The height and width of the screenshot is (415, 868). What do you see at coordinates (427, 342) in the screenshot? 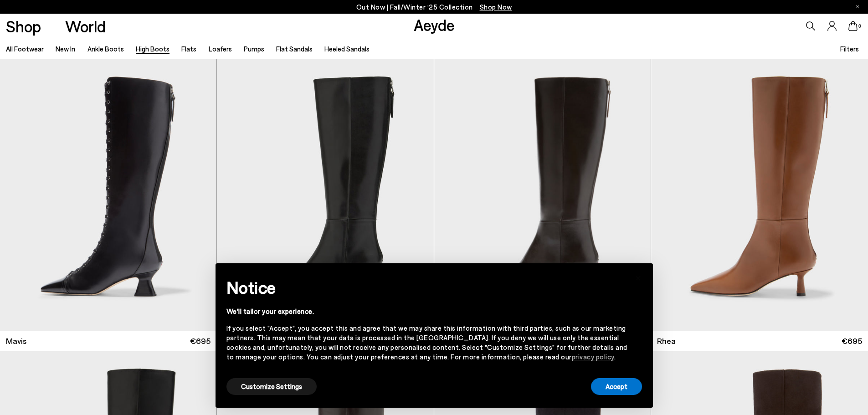
I see `div: If you select "Accept", you accept this and agree that we may share this information with third p...` at bounding box center [427, 342].